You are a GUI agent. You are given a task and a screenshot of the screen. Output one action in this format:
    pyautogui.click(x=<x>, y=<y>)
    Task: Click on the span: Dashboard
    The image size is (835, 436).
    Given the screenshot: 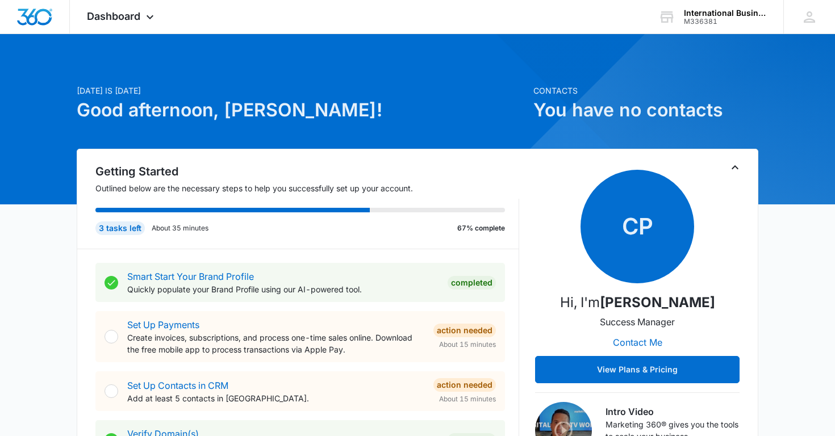 What is the action you would take?
    pyautogui.click(x=114, y=16)
    